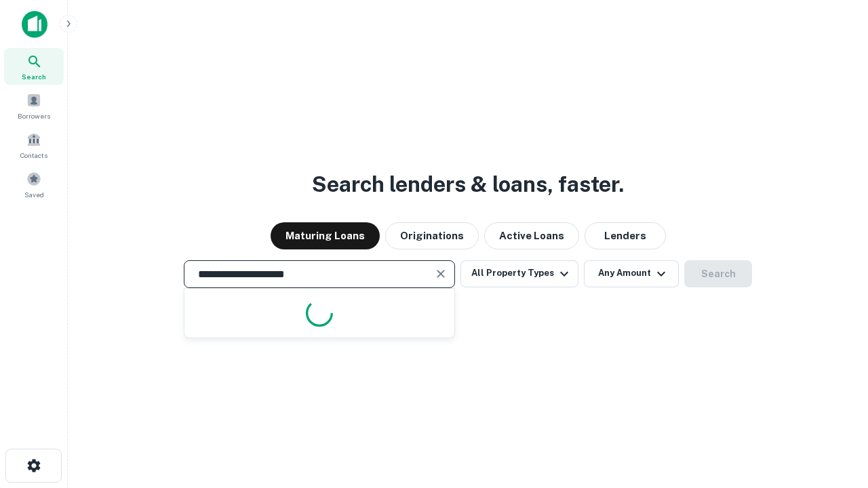  What do you see at coordinates (33, 184) in the screenshot?
I see `div: Saved` at bounding box center [33, 184].